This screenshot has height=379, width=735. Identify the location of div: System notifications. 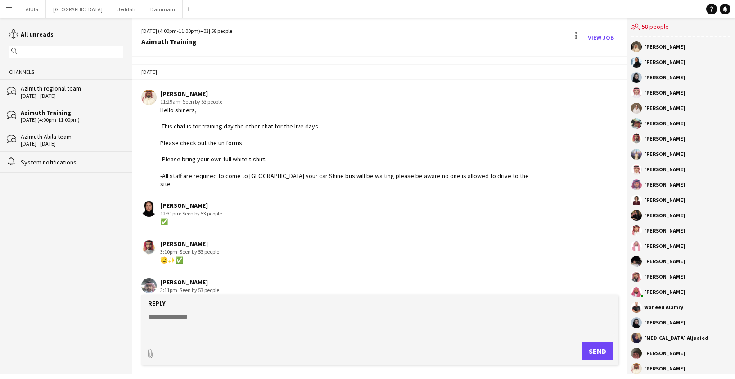
(72, 162).